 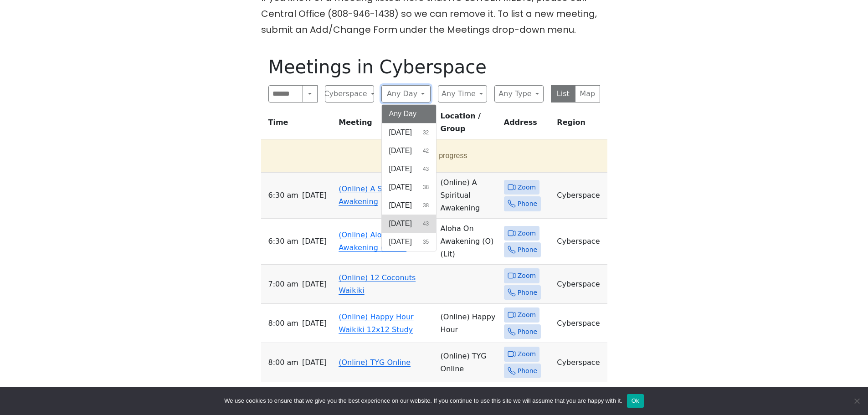 I want to click on th: Region, so click(x=580, y=124).